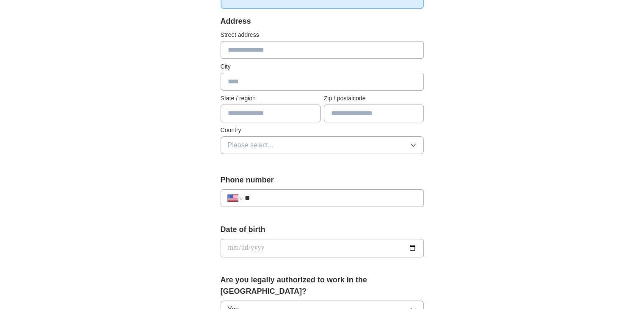 This screenshot has width=644, height=309. Describe the element at coordinates (251, 145) in the screenshot. I see `span: Please select...` at that location.